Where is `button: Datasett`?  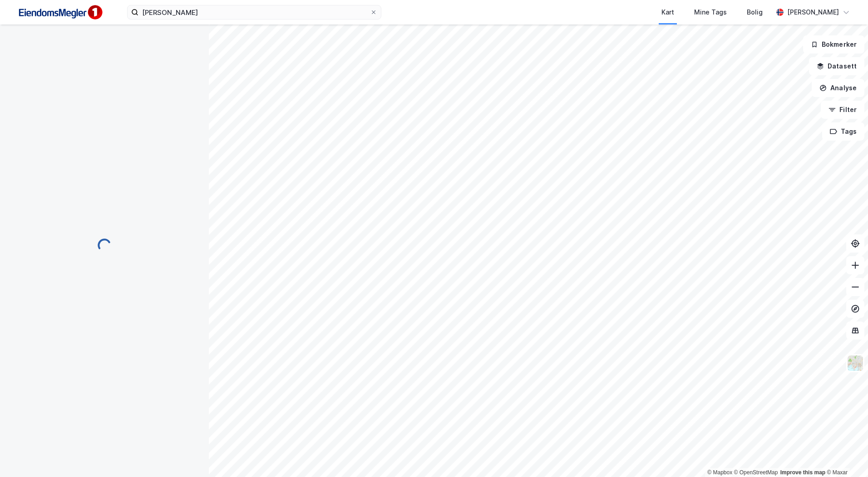 button: Datasett is located at coordinates (837, 66).